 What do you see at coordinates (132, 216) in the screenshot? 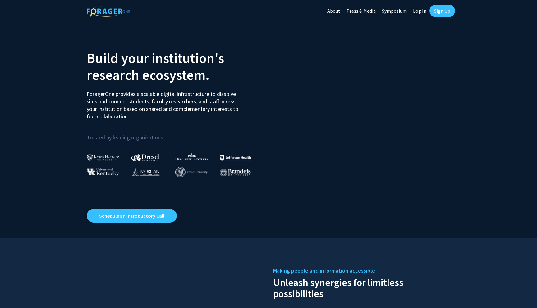
I see `a: Opens in a new tab` at bounding box center [132, 216].